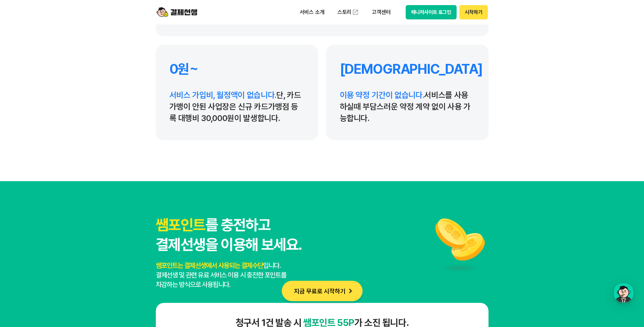  What do you see at coordinates (109, 228) in the screenshot?
I see `span: 설정` at bounding box center [109, 228].